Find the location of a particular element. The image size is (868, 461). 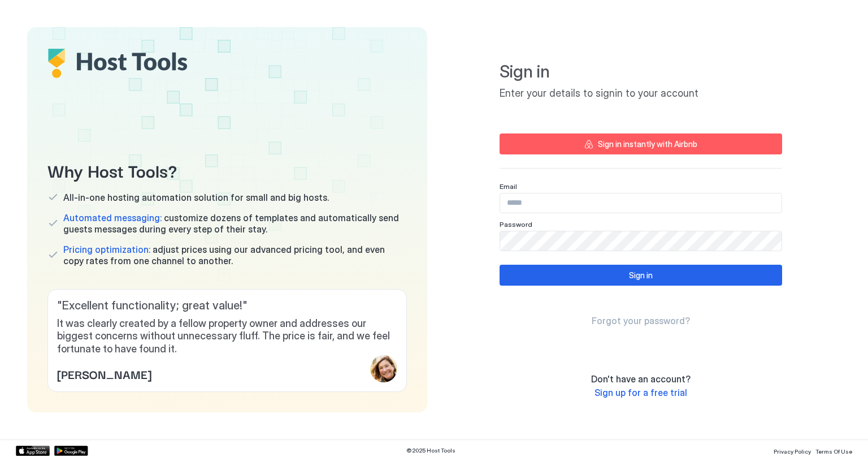

span: Privacy Policy is located at coordinates (792, 451).